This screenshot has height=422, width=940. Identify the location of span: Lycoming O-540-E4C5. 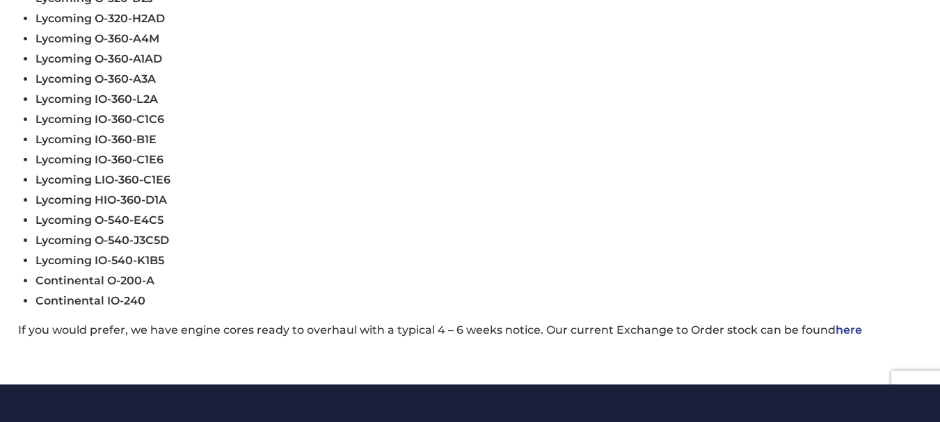
(99, 220).